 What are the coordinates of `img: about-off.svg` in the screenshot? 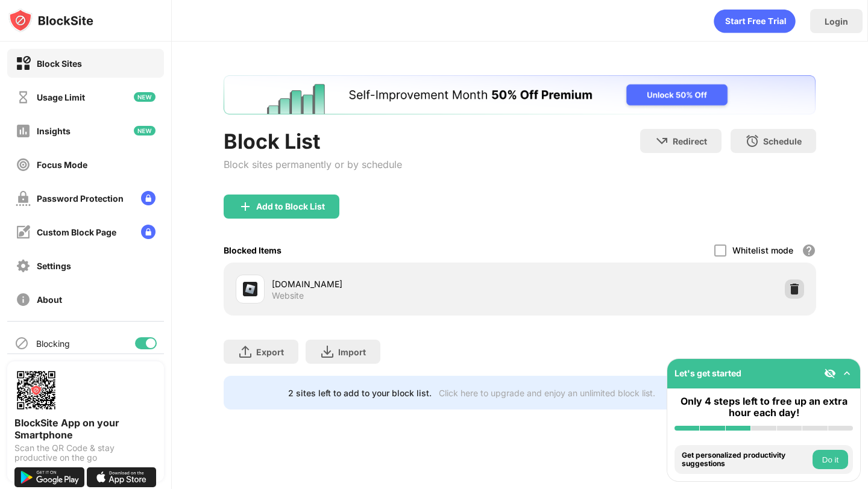 It's located at (23, 300).